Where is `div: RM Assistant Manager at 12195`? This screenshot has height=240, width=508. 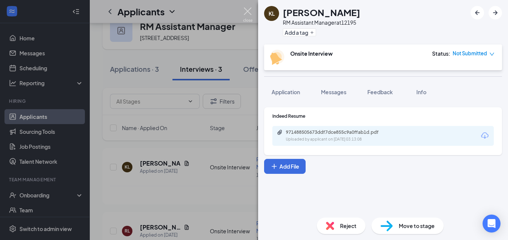
div: RM Assistant Manager at 12195 is located at coordinates (322, 22).